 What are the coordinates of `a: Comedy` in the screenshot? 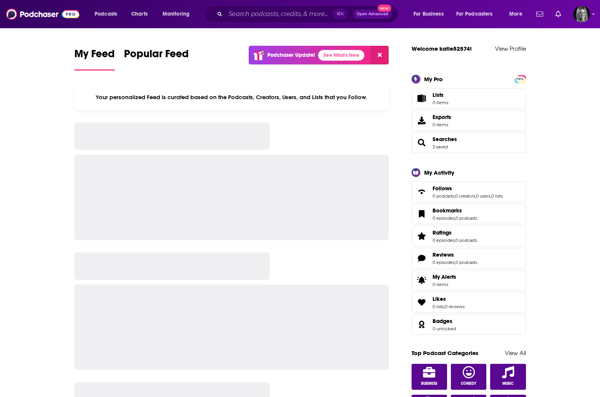 It's located at (469, 377).